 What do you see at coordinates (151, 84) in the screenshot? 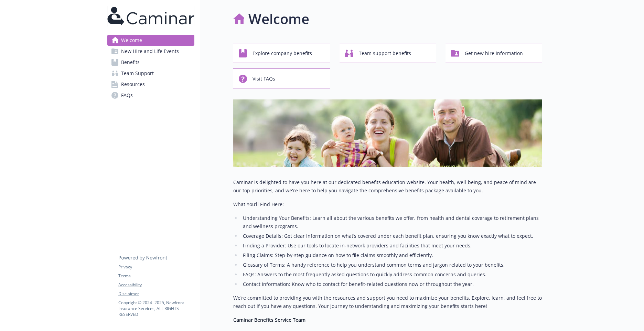
I see `a: Resources` at bounding box center [151, 84].